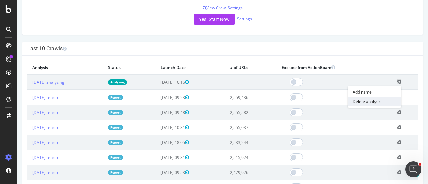  Describe the element at coordinates (234, 173) in the screenshot. I see `td: 2,479,926` at that location.